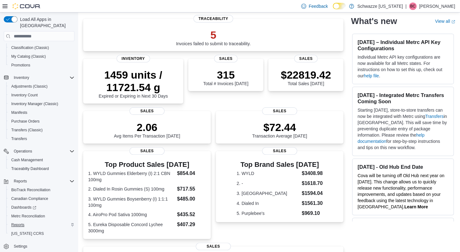 The image size is (460, 252). Describe the element at coordinates (39, 247) in the screenshot. I see `button: Settings` at that location.